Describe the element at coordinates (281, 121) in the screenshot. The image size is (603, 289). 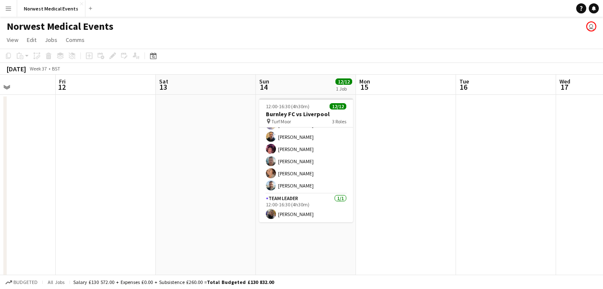
I see `span: Turf Moor` at that location.